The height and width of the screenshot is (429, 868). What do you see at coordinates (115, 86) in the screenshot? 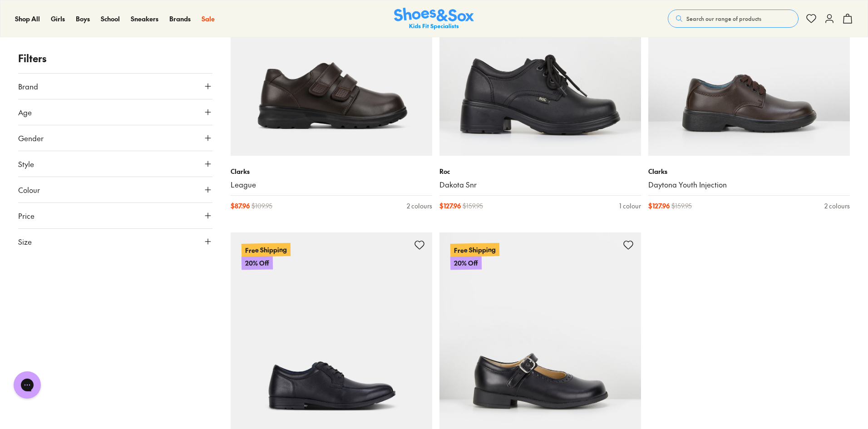
I see `button: Brand` at bounding box center [115, 86].